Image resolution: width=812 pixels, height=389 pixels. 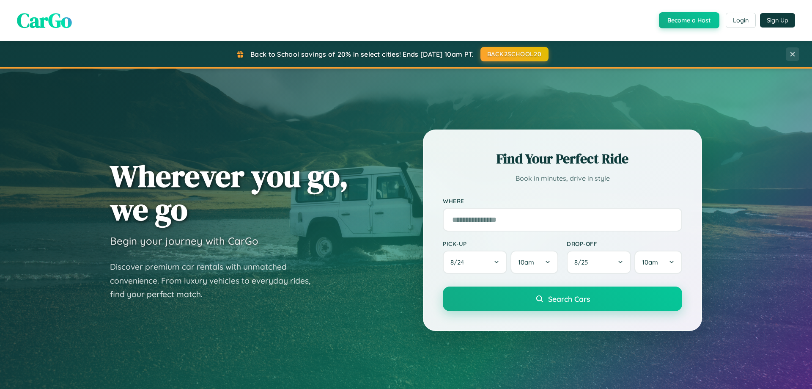 What do you see at coordinates (501, 243) in the screenshot?
I see `label: Pick-up` at bounding box center [501, 243].